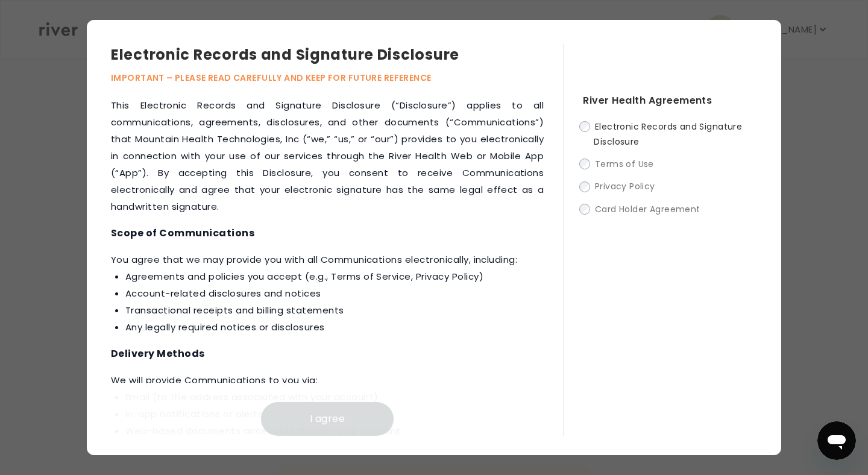 The image size is (868, 475). I want to click on li: Transactional receipts and billing statements, so click(335, 310).